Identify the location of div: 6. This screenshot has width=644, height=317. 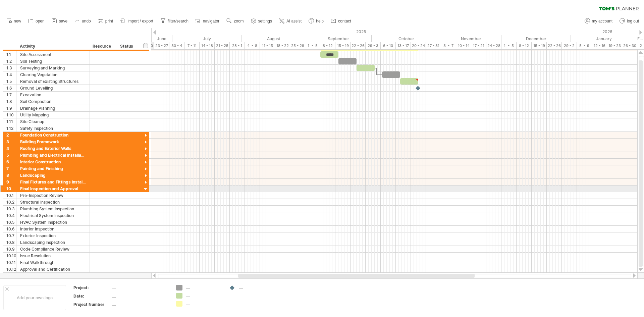
(12, 162).